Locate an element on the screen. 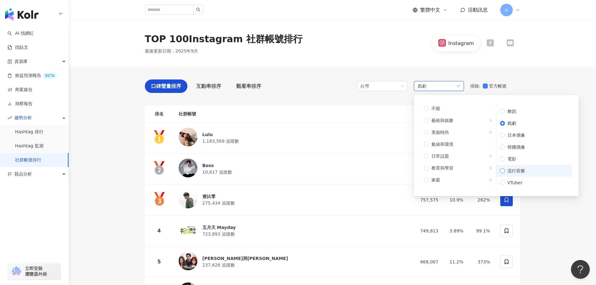  div: 749,813 is located at coordinates (424, 231).